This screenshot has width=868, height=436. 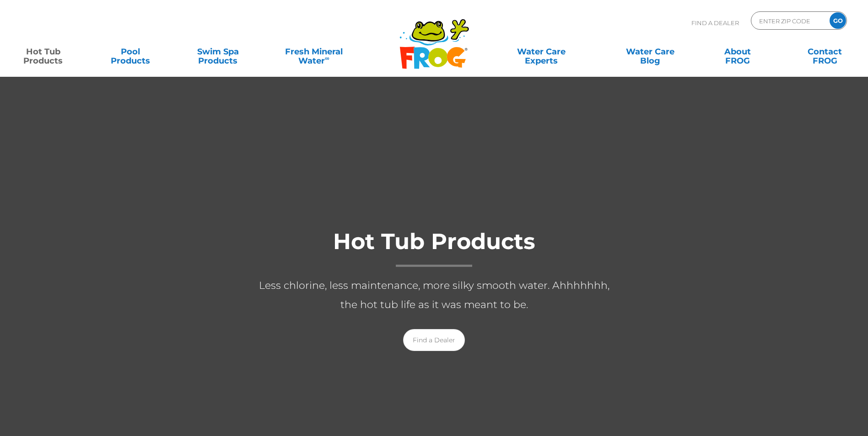 I want to click on a: Water CareBlog, so click(x=649, y=51).